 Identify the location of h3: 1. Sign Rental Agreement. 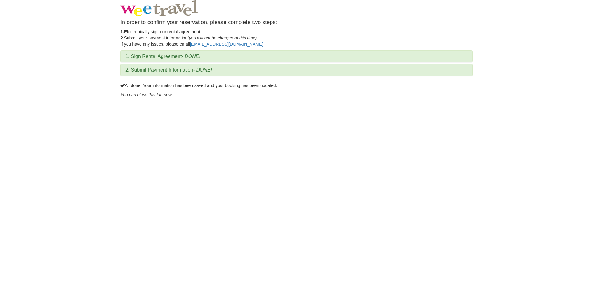
(296, 57).